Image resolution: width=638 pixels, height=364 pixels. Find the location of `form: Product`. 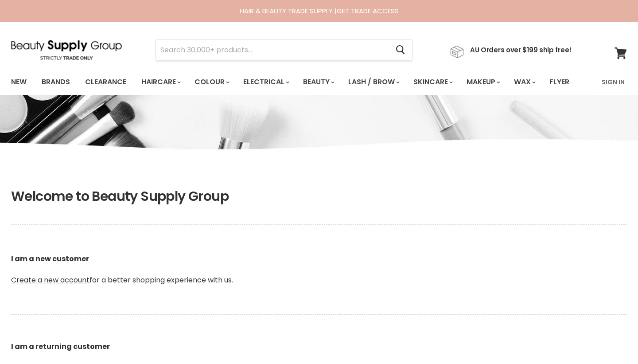

form: Product is located at coordinates (284, 50).